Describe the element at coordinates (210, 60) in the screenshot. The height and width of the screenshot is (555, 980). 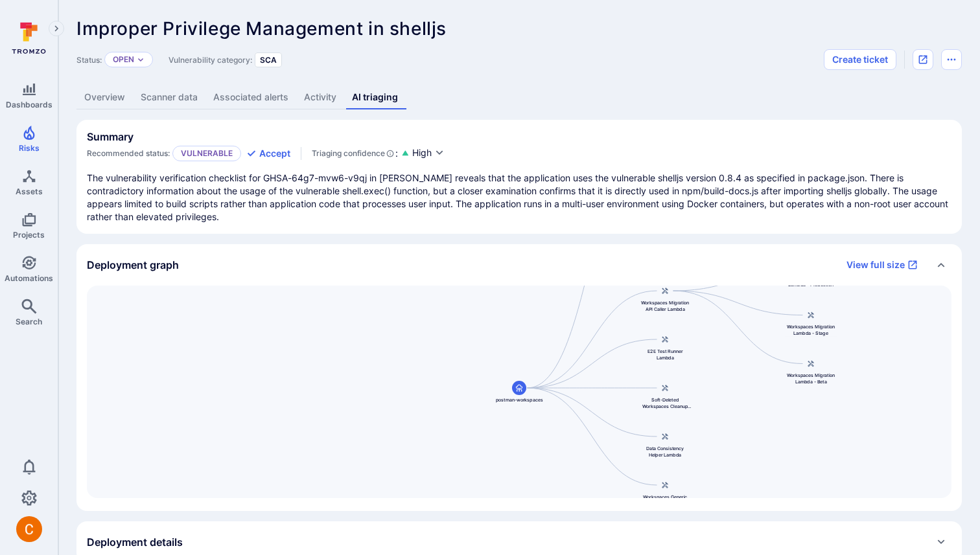
I see `span: Vulnerability category:` at that location.